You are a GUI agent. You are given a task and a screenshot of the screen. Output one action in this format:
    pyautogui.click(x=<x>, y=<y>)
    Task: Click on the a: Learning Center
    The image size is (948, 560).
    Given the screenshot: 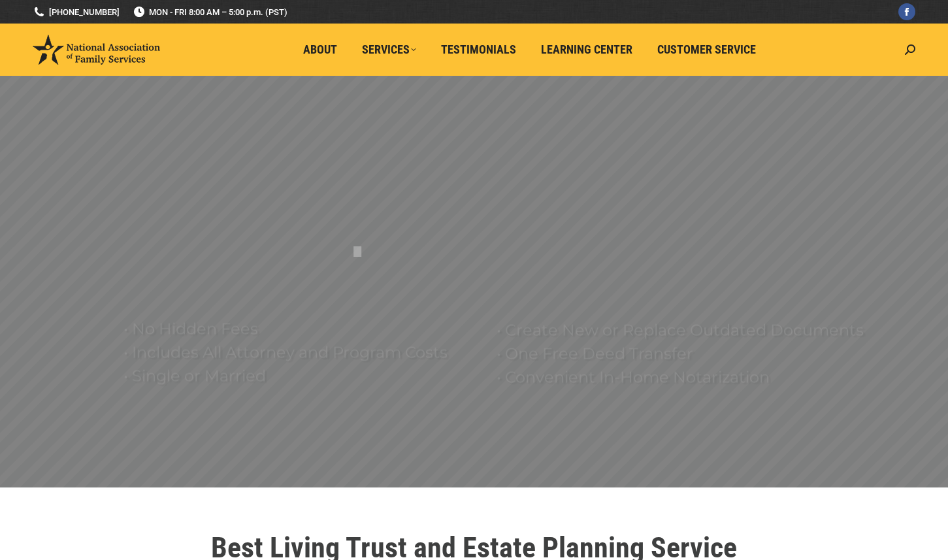 What is the action you would take?
    pyautogui.click(x=586, y=50)
    